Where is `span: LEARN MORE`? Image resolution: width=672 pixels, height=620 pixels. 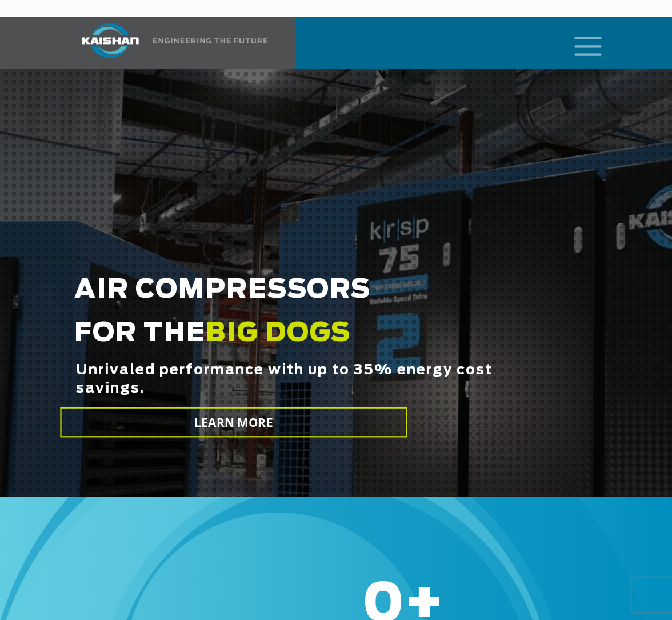
span: LEARN MORE is located at coordinates (234, 422).